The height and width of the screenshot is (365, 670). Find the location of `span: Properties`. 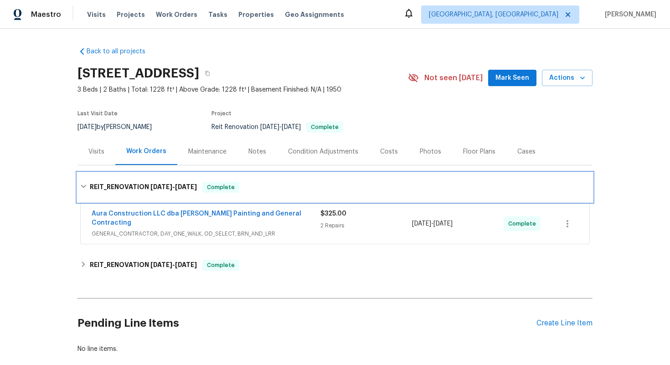

span: Properties is located at coordinates (256, 15).